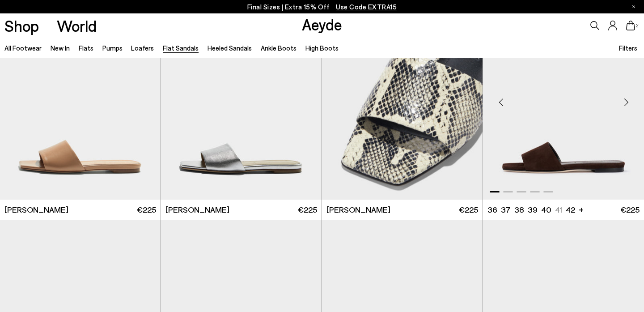 This screenshot has height=312, width=644. What do you see at coordinates (322, 7) in the screenshot?
I see `p: Final Sizes | Extra 15% Off` at bounding box center [322, 7].